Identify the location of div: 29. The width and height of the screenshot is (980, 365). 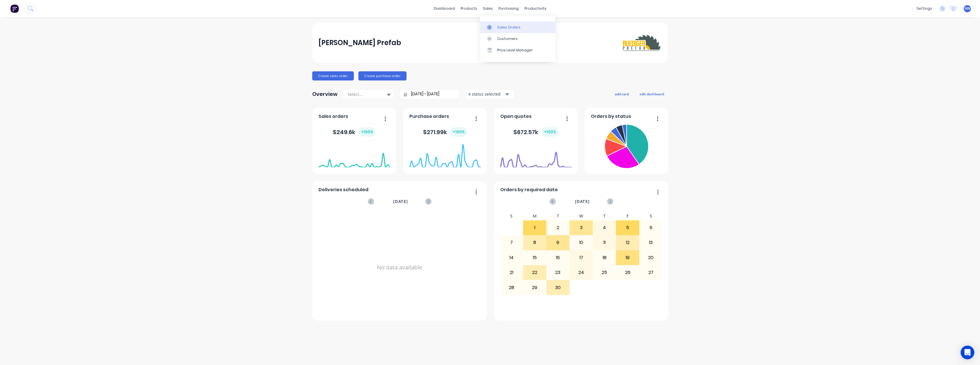
(535, 287).